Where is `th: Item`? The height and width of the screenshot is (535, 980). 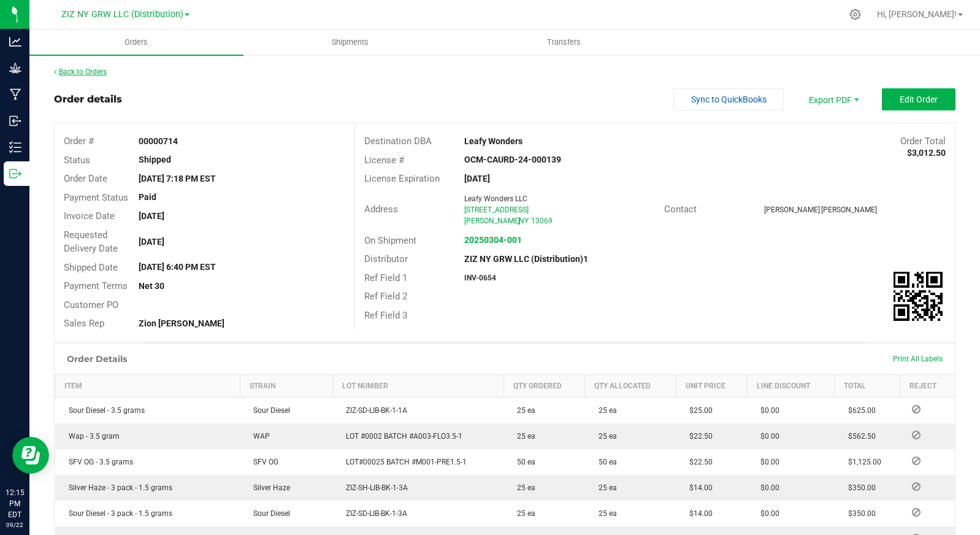 th: Item is located at coordinates (147, 386).